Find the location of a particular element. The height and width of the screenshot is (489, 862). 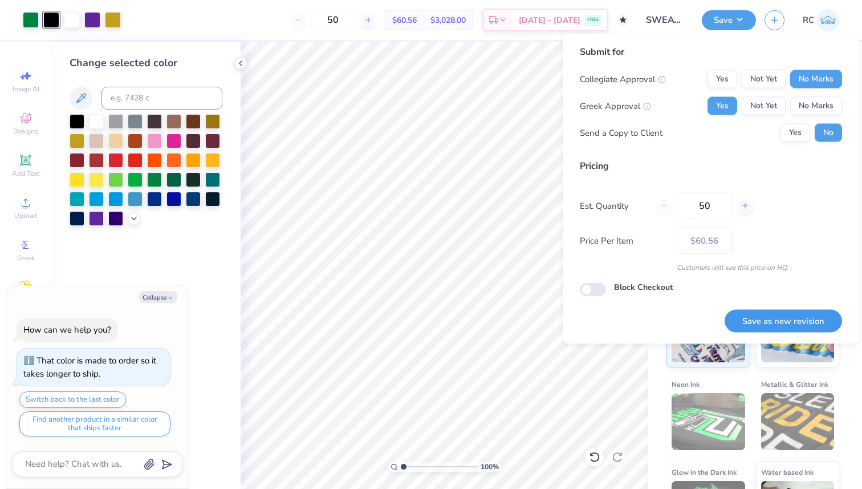

div: Submit for is located at coordinates (711, 52).